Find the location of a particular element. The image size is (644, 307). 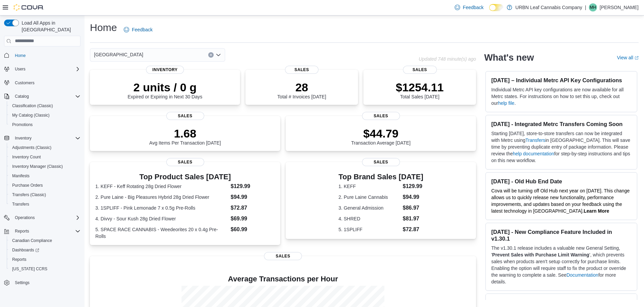

span: Classification (Classic) is located at coordinates (32, 106).